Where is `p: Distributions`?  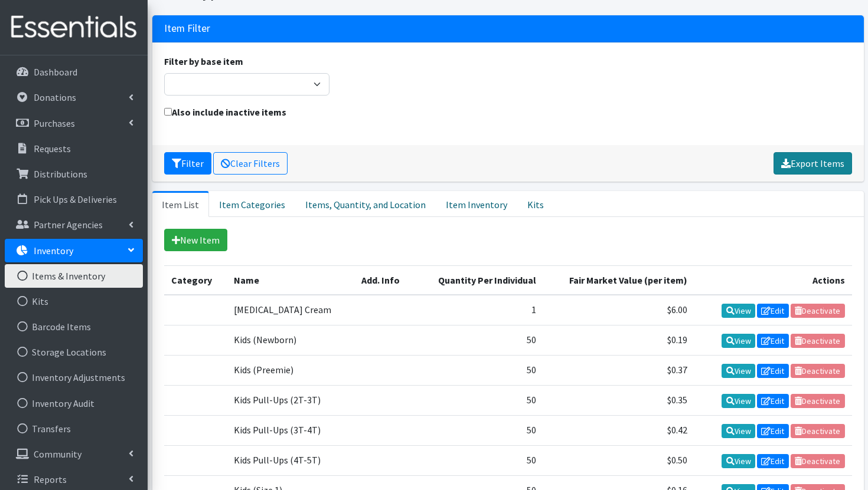 p: Distributions is located at coordinates (60, 174).